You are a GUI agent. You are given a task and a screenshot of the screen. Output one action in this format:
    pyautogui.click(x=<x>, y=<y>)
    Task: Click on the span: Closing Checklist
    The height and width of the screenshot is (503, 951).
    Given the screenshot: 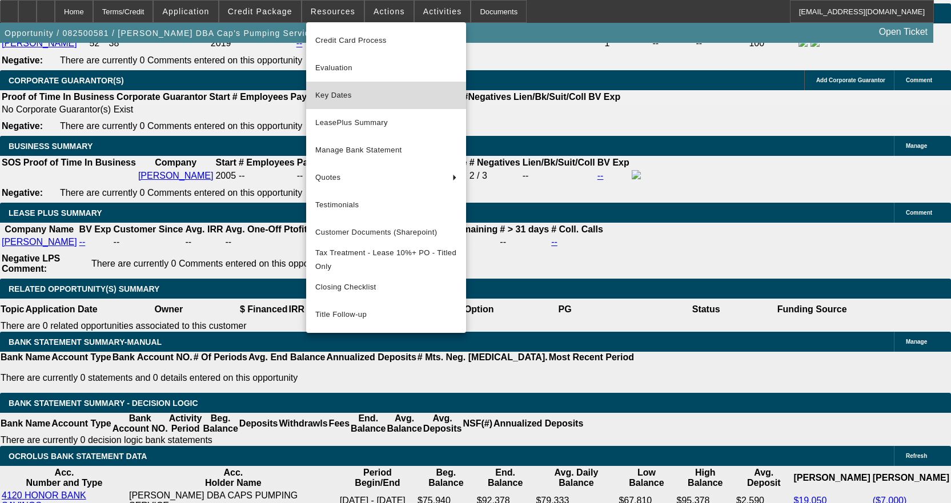 What is the action you would take?
    pyautogui.click(x=346, y=287)
    